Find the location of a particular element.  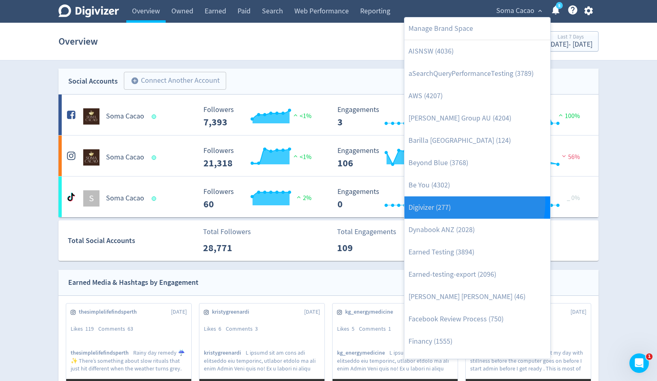

span: 1 is located at coordinates (650, 357).